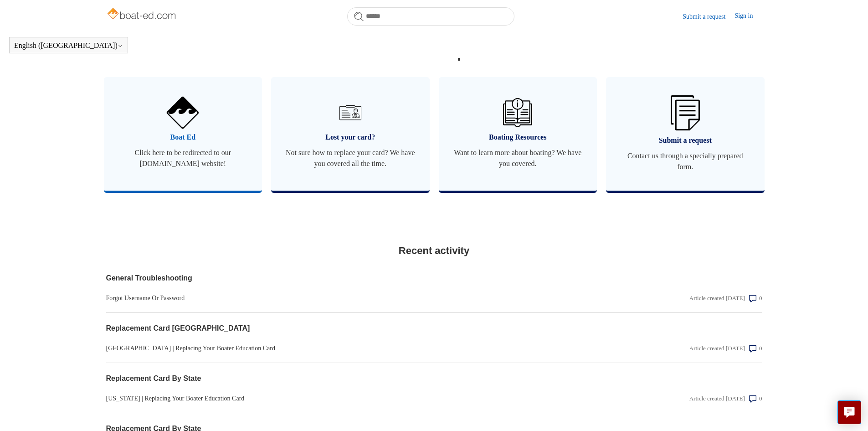 The height and width of the screenshot is (431, 868). What do you see at coordinates (685, 161) in the screenshot?
I see `span: Contact us through a specially prepared form.` at bounding box center [685, 161].